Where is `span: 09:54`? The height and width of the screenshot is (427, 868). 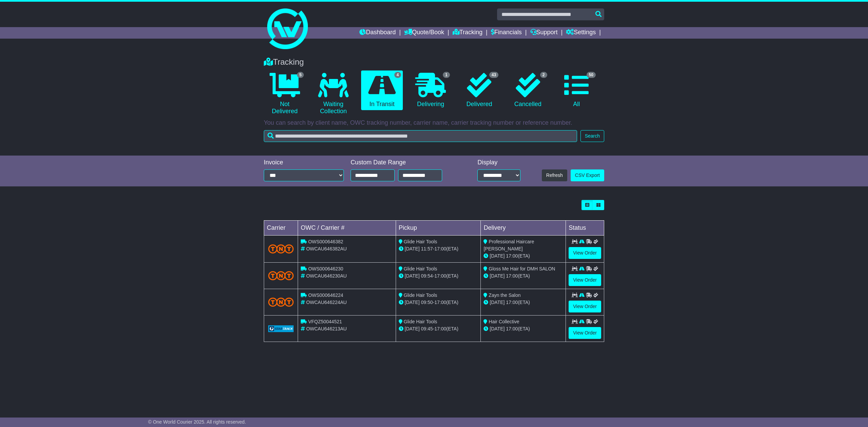
span: 09:54 is located at coordinates (427, 276).